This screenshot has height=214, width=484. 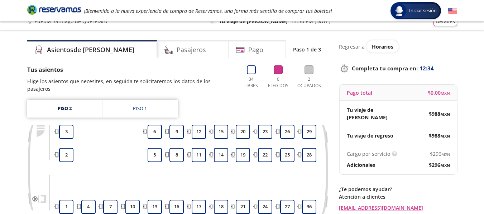 What do you see at coordinates (426, 68) in the screenshot?
I see `span: 12:34` at bounding box center [426, 68].